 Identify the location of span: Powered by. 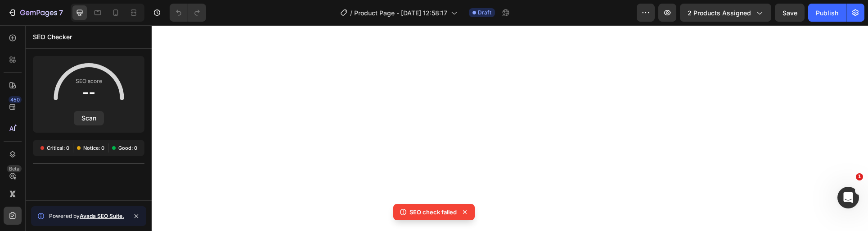
(87, 216).